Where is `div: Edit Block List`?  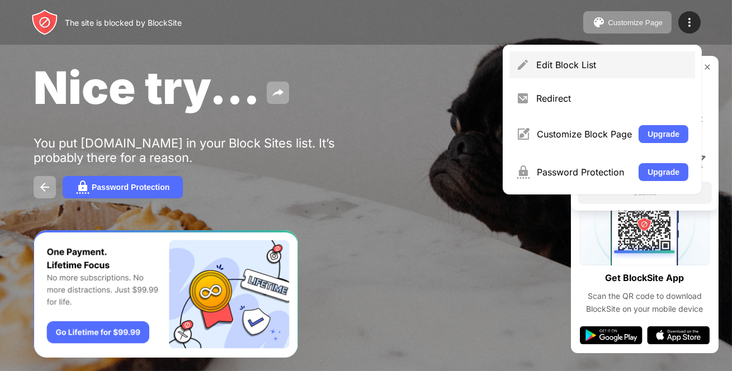 div: Edit Block List is located at coordinates (612, 65).